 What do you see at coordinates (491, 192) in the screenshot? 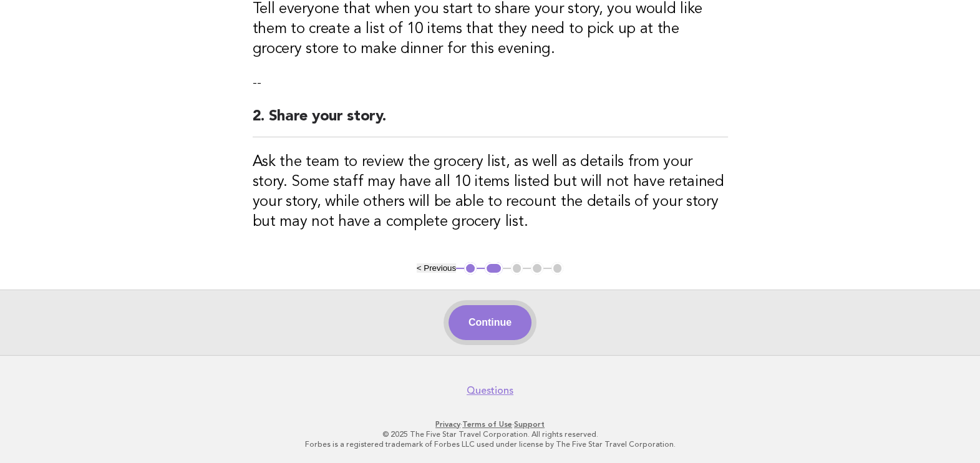
I see `h3: Ask the team to review the grocery list, as well as details from your story. Some staff may have ...` at bounding box center [491, 192].